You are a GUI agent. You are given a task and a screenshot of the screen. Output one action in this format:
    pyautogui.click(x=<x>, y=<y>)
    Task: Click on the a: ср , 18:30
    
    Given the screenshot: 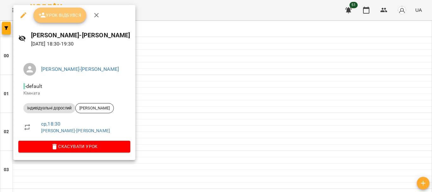 What is the action you would take?
    pyautogui.click(x=51, y=124)
    